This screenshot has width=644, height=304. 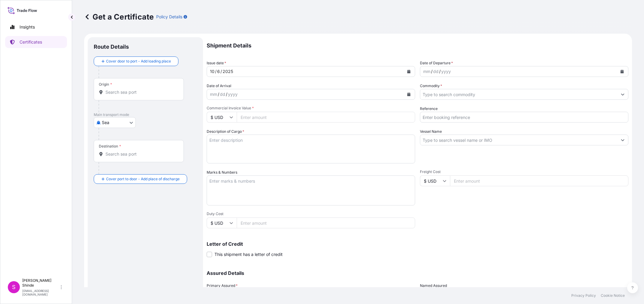 I want to click on div: Destination, so click(x=110, y=146).